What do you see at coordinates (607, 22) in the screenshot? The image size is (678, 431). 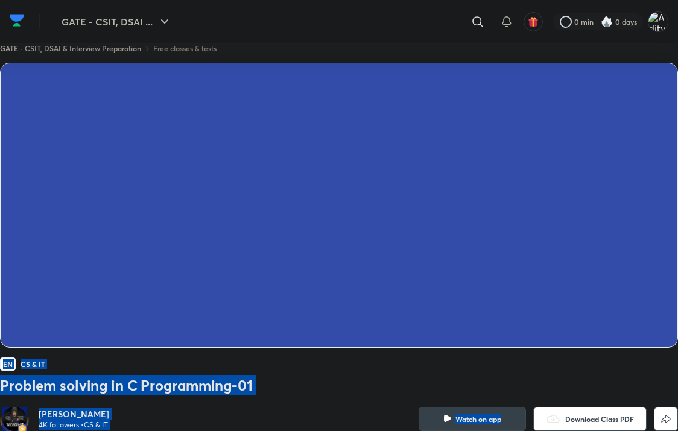 I see `img: streak` at bounding box center [607, 22].